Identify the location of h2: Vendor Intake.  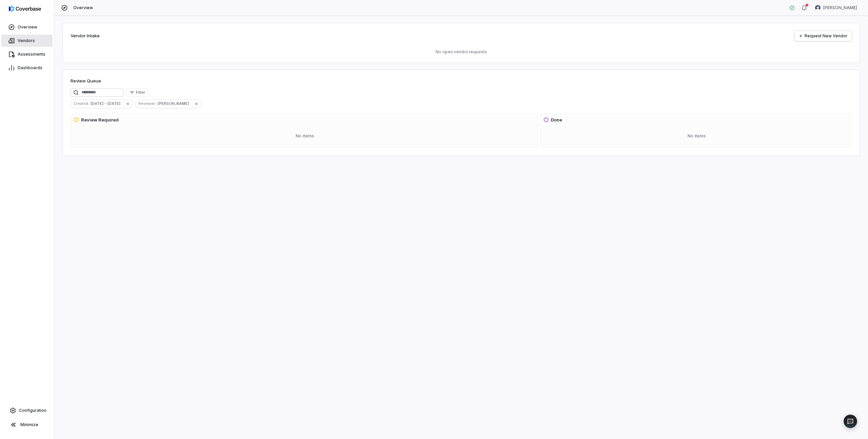
(85, 36).